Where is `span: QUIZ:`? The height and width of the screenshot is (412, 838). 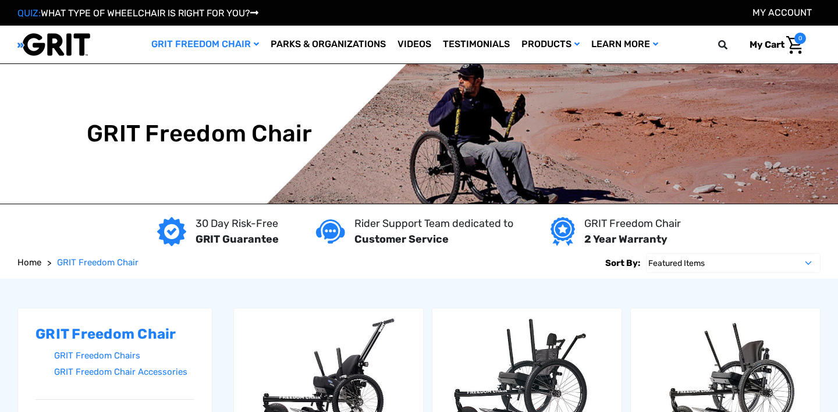 span: QUIZ: is located at coordinates (29, 13).